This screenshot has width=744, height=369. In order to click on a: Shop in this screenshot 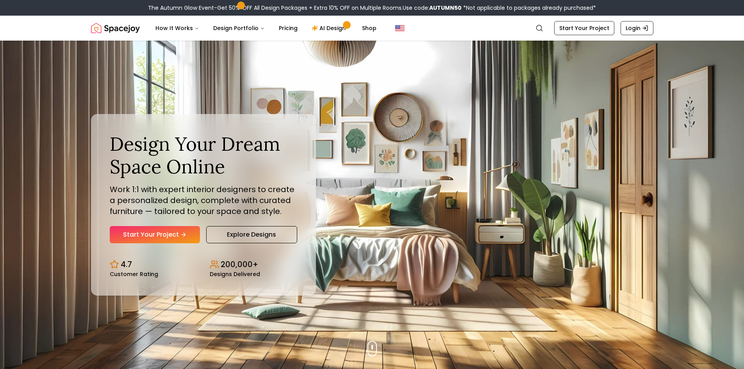, I will do `click(369, 28)`.